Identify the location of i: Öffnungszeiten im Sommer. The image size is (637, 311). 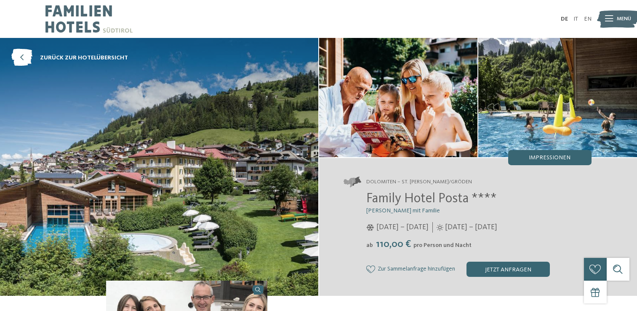
(440, 228).